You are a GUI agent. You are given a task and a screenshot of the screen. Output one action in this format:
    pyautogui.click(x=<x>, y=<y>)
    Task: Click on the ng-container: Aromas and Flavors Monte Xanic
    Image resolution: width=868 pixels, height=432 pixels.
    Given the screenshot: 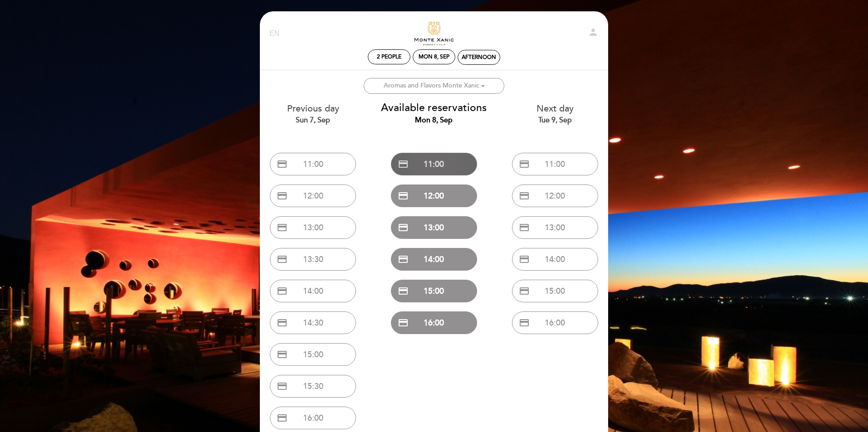 What is the action you would take?
    pyautogui.click(x=431, y=85)
    